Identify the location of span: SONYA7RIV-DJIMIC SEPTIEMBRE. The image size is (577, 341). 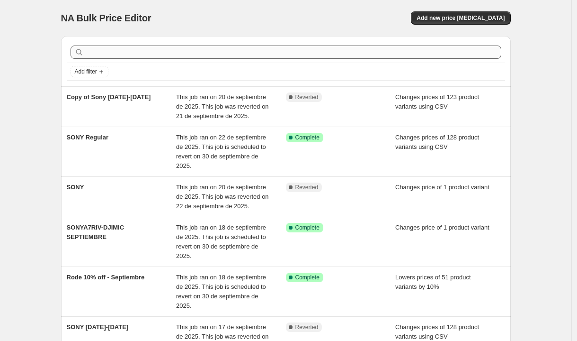
(96, 232).